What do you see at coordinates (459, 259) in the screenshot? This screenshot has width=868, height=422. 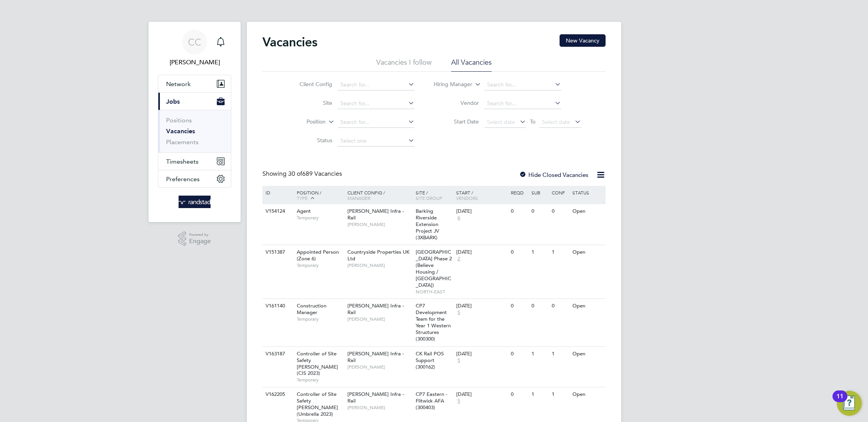 I see `span: 2` at bounding box center [459, 259].